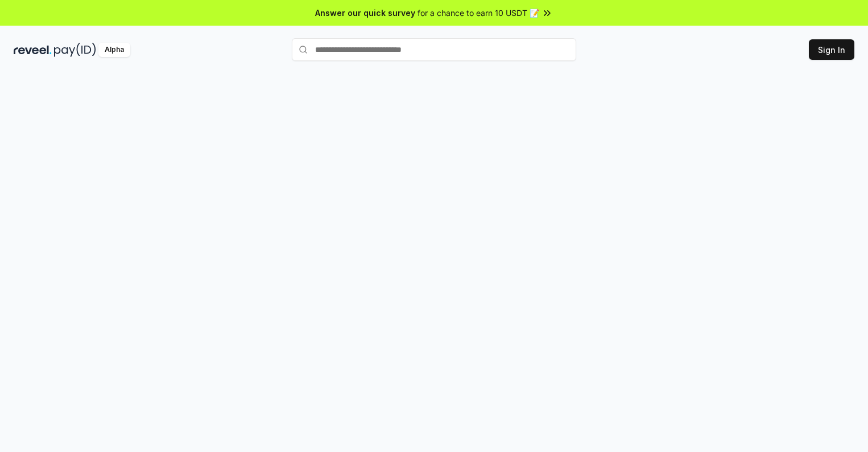  I want to click on button: Sign In, so click(831, 50).